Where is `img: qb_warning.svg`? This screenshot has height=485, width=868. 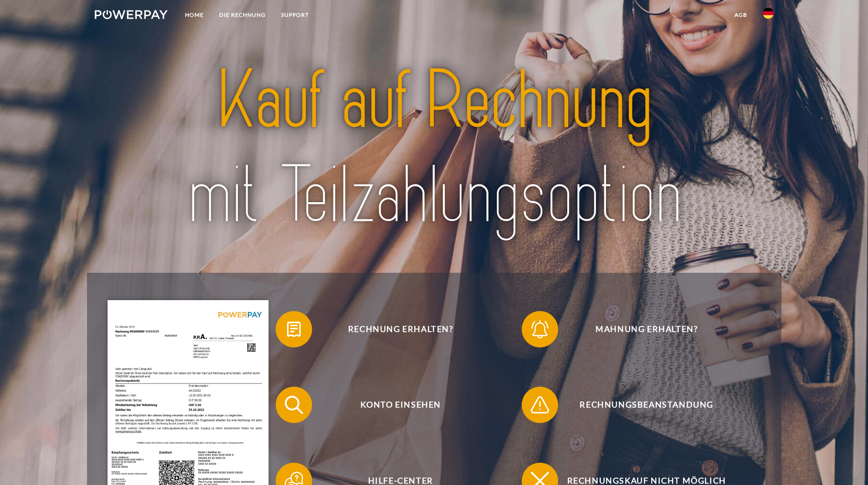 img: qb_warning.svg is located at coordinates (540, 405).